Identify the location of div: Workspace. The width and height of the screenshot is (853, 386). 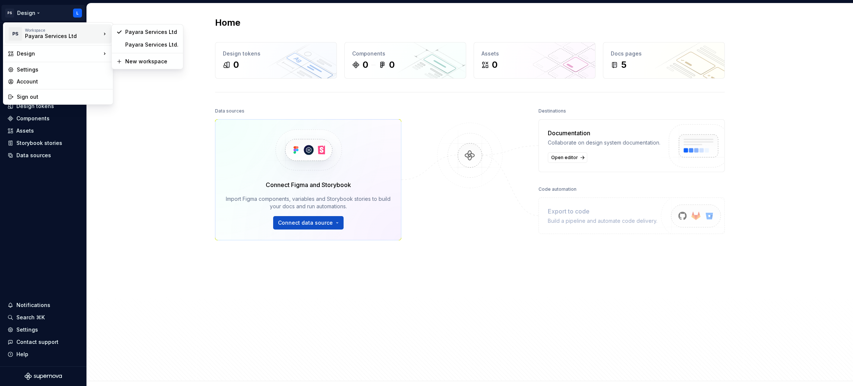
(63, 30).